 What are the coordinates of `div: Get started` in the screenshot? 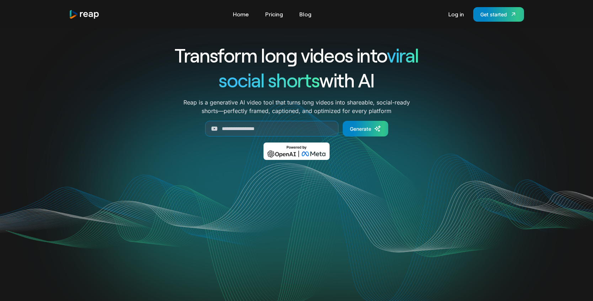 It's located at (494, 14).